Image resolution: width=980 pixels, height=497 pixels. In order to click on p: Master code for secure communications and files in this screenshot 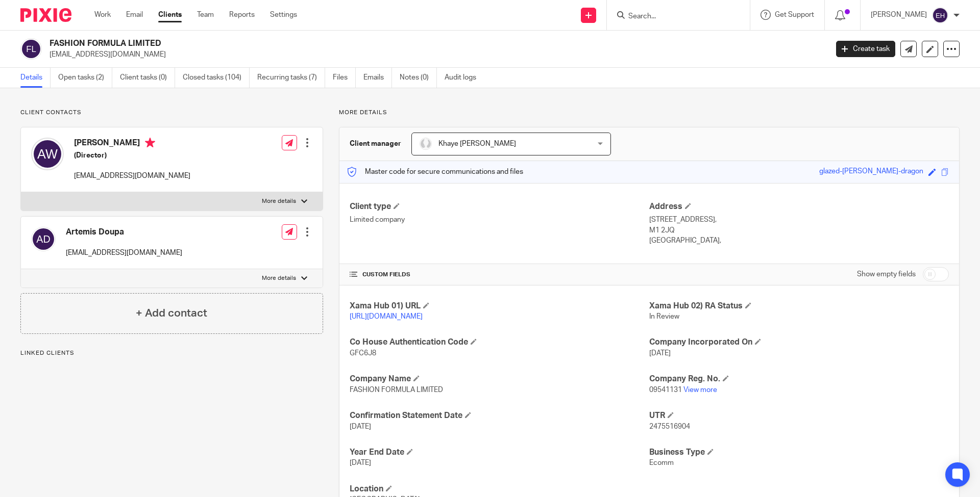, I will do `click(435, 172)`.